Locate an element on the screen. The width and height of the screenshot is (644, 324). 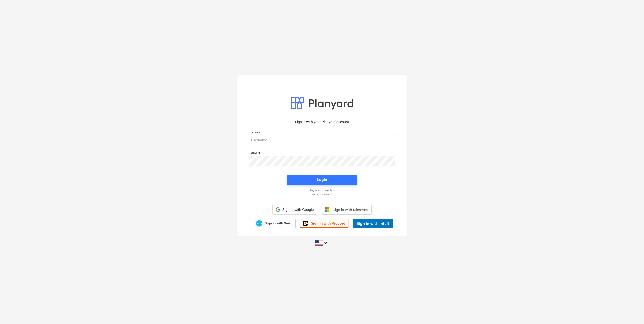
button: Login is located at coordinates (322, 180).